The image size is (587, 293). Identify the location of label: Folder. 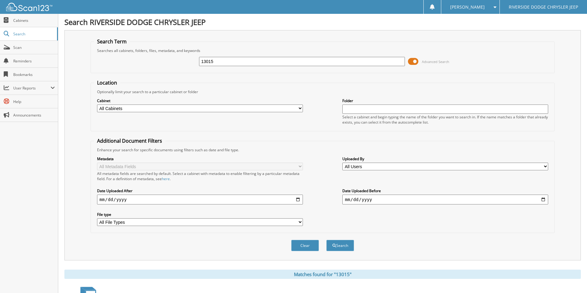
(445, 101).